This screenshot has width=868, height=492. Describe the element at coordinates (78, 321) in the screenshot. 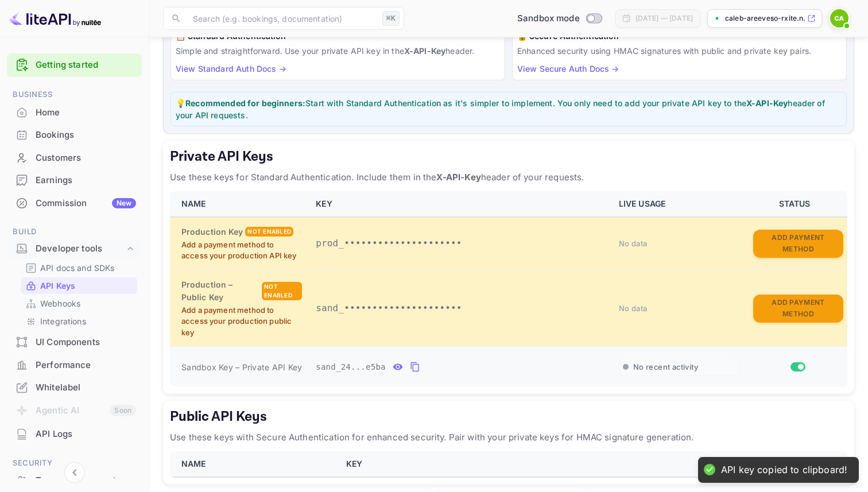

I see `div: Integrations` at that location.